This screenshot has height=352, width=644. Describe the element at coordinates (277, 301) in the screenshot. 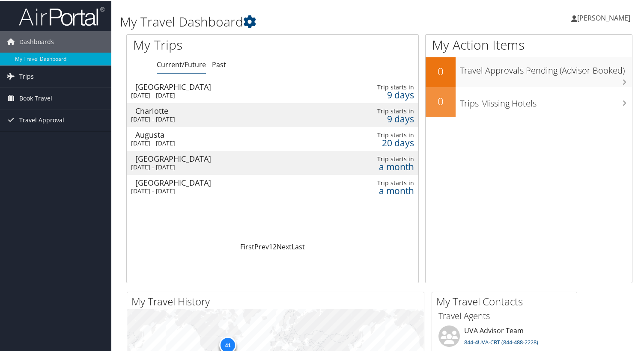

I see `h2: My Travel History` at that location.